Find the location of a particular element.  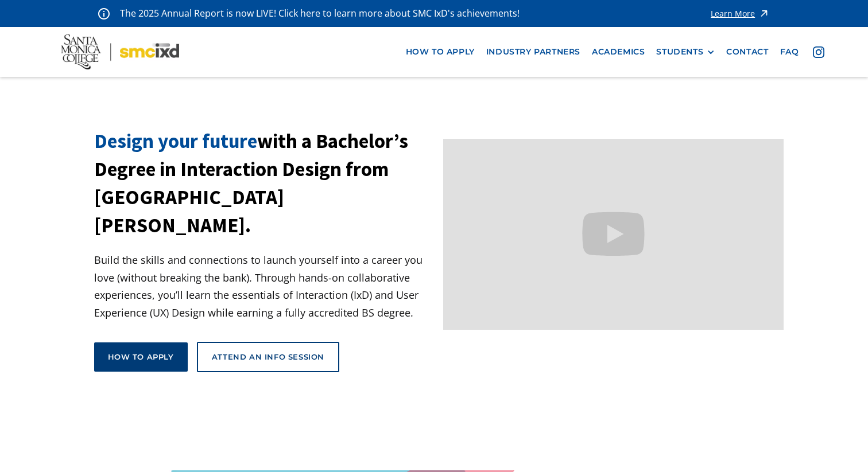

img: Santa Monica College - SMC IxD logo is located at coordinates (120, 52).